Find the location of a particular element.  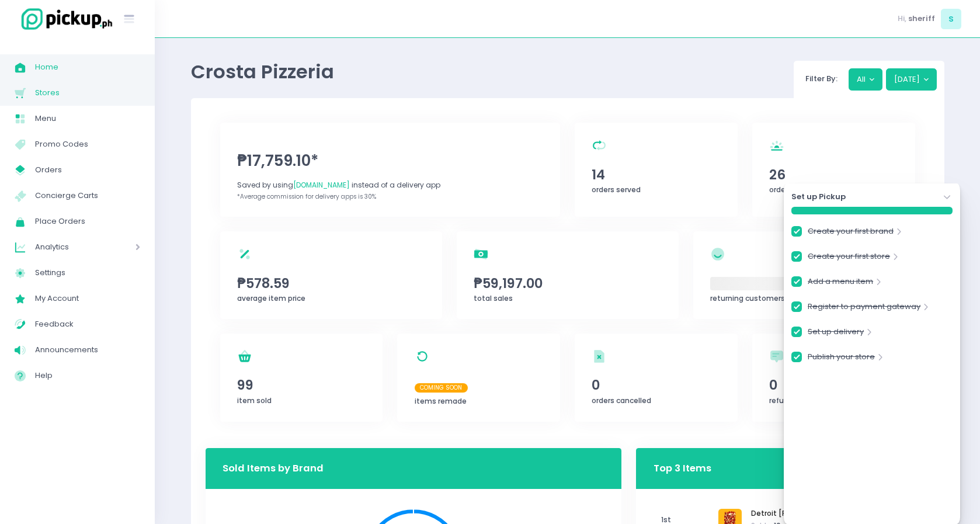

span: 26 is located at coordinates (834, 174).